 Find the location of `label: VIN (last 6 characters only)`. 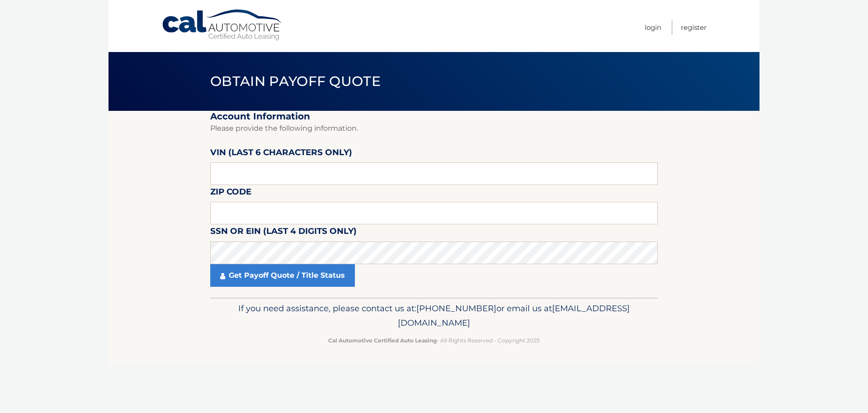

label: VIN (last 6 characters only) is located at coordinates (281, 154).